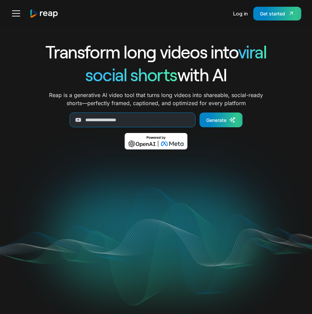 The width and height of the screenshot is (312, 314). Describe the element at coordinates (156, 52) in the screenshot. I see `h1: Transform long videos into` at that location.